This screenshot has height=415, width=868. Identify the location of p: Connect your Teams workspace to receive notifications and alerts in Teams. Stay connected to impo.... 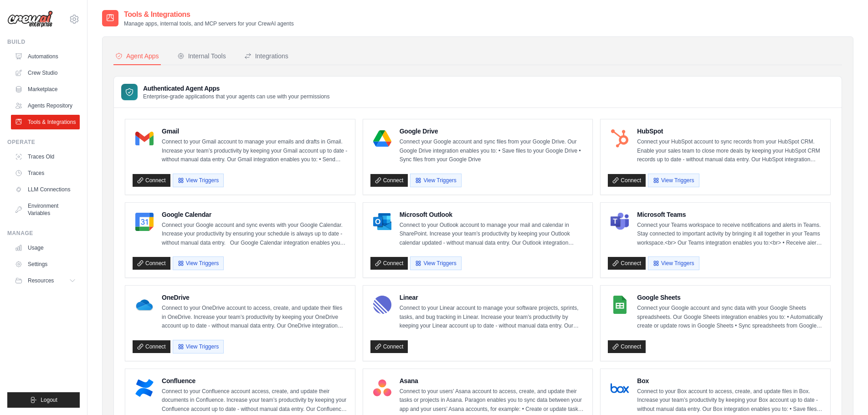
(729, 234).